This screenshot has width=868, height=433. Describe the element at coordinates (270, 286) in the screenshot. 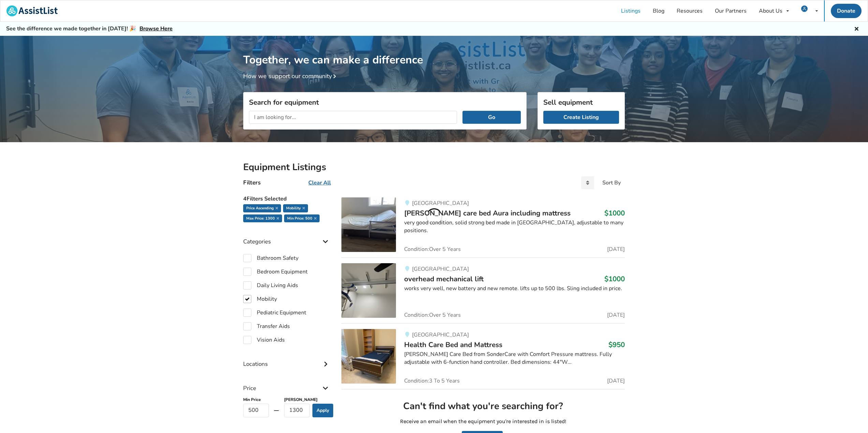

I see `label: Daily Living Aids` at that location.